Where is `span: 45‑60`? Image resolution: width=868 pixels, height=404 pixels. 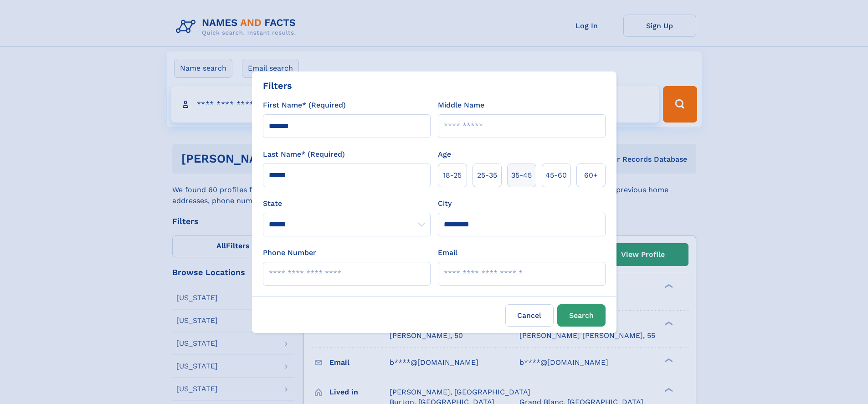
span: 45‑60 is located at coordinates (556, 175).